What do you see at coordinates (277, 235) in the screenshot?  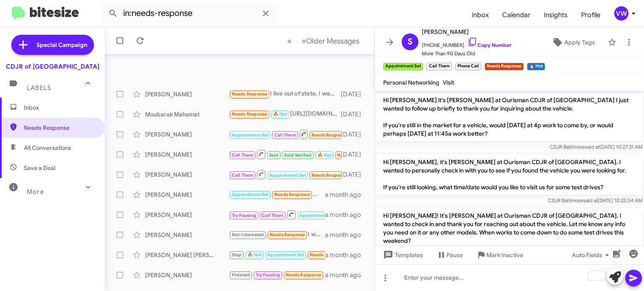 I see `div: I want a otd price` at bounding box center [277, 235].